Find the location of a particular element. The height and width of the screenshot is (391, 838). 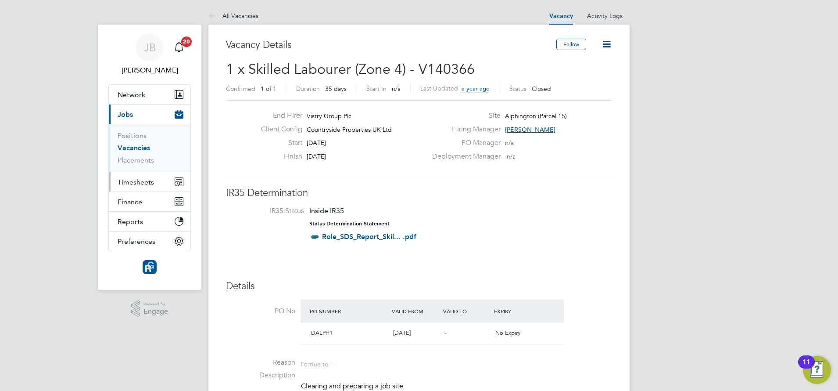

div: PO Number is located at coordinates (348, 311).